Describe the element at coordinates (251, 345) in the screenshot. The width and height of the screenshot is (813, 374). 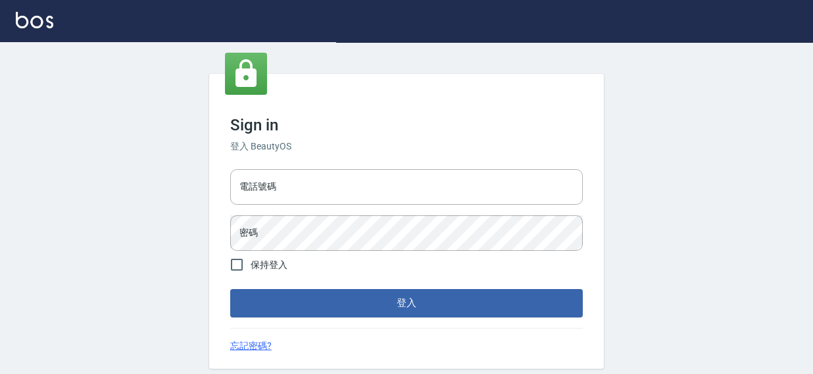
I see `a: 忘記密碼?` at that location.